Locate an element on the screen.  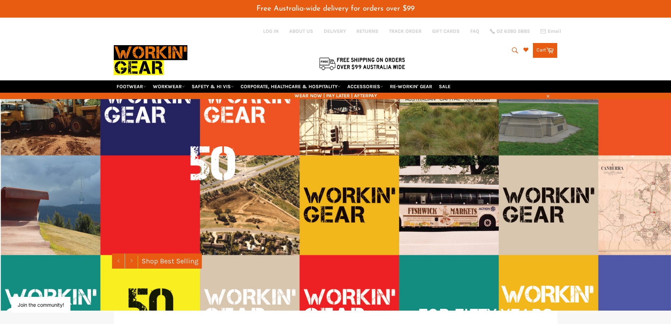
a: TRACK ORDER is located at coordinates (405, 31).